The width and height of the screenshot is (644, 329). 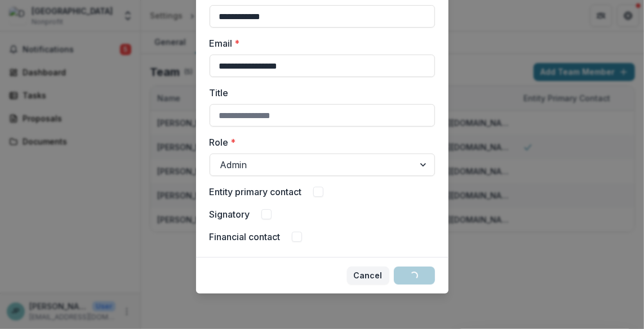 I want to click on label: Email, so click(x=319, y=44).